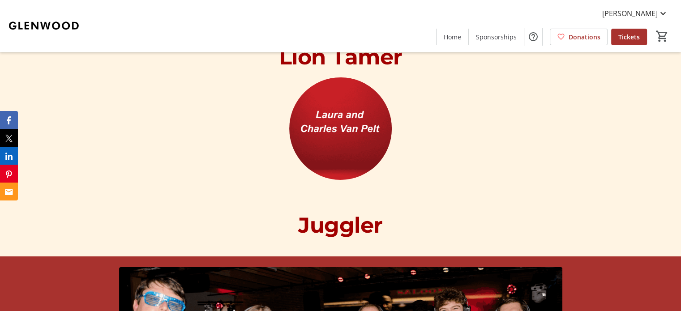  What do you see at coordinates (45, 26) in the screenshot?
I see `img: Glenwood, Inc.'s Logo` at bounding box center [45, 26].